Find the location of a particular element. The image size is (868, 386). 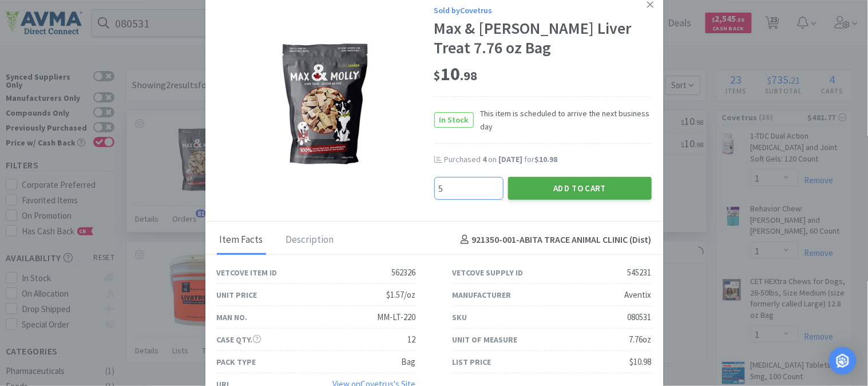

span: In Stock is located at coordinates (454, 120).